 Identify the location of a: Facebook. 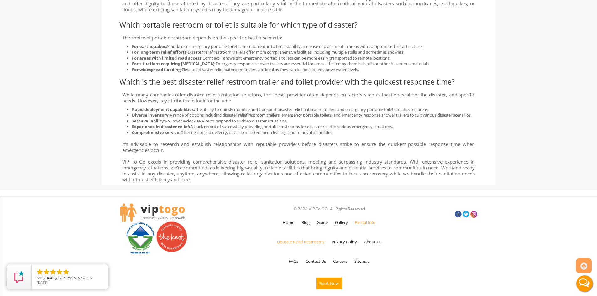
(458, 214).